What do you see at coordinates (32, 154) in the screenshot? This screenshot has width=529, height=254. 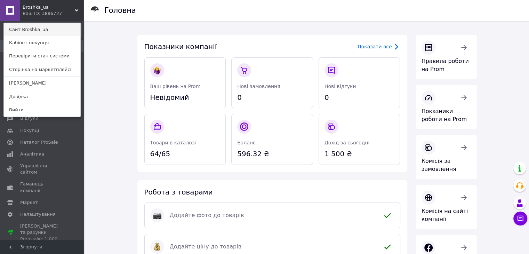 I see `span: Аналітика` at bounding box center [32, 154].